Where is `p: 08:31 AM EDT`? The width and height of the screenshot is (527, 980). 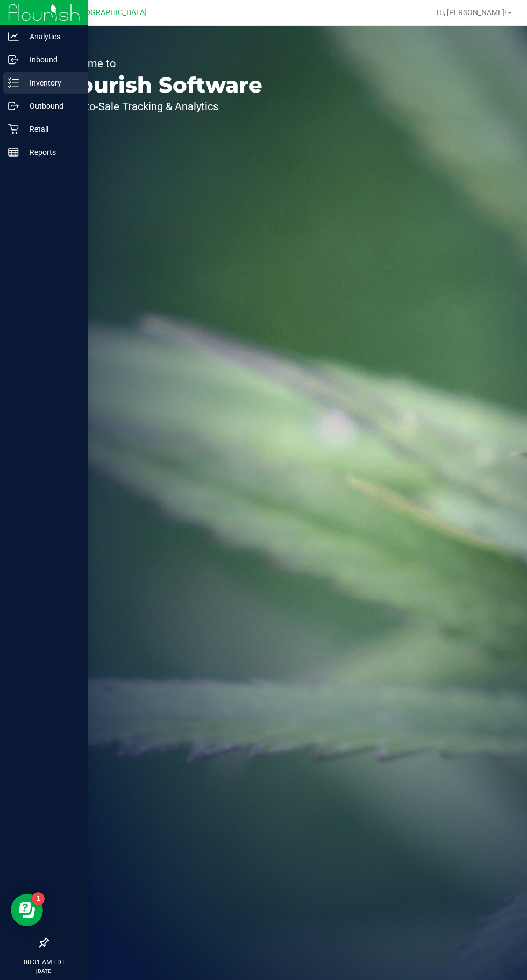 p: 08:31 AM EDT is located at coordinates (44, 962).